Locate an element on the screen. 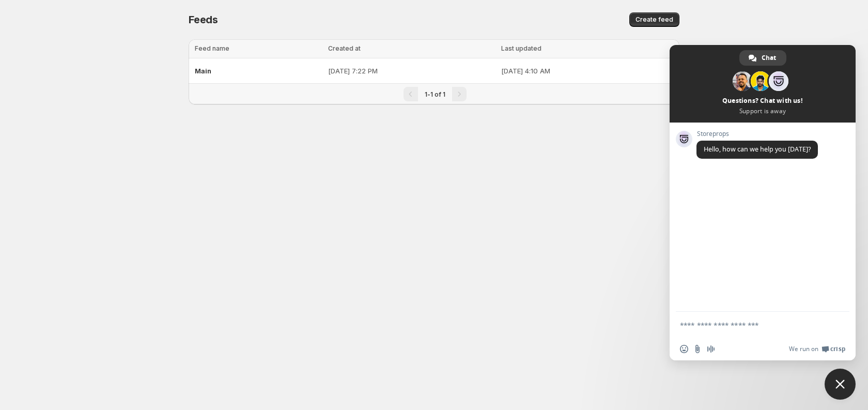 This screenshot has height=410, width=868. span: Main is located at coordinates (203, 71).